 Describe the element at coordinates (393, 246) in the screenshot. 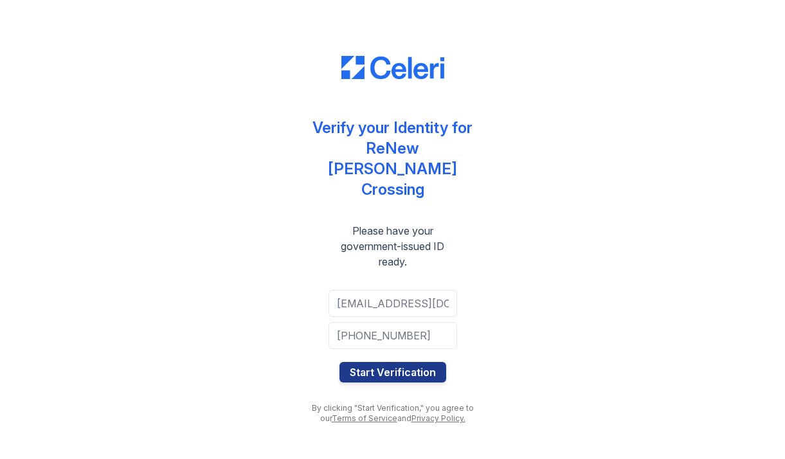

I see `div: Please have your government-issued ID ready.` at that location.